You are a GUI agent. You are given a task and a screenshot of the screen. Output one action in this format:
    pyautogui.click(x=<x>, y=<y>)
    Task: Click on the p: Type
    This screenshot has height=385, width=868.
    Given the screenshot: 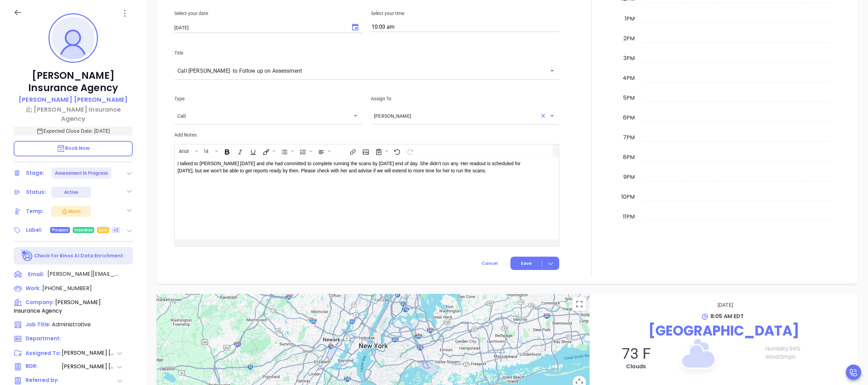 What is the action you would take?
    pyautogui.click(x=268, y=99)
    